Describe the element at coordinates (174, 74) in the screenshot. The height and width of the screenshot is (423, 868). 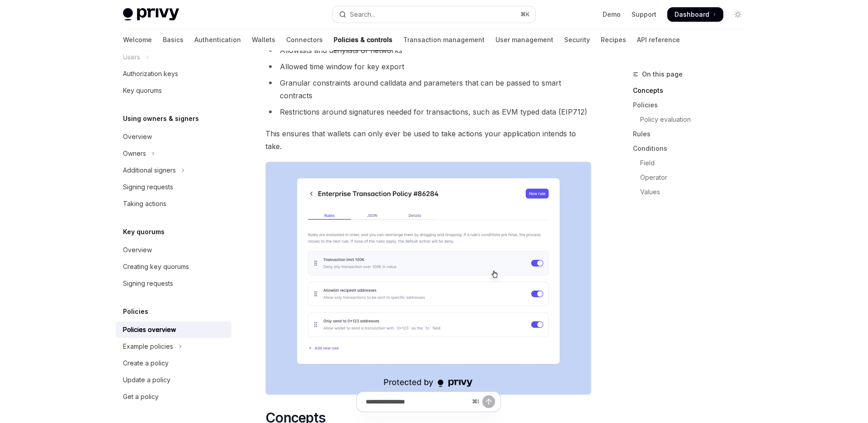
I see `a: Authorization keys` at that location.